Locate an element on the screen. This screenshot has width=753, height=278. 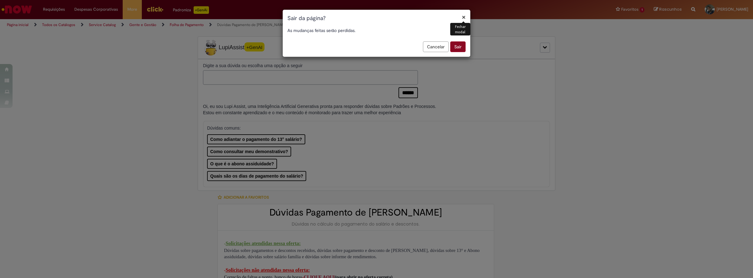
button: Sair is located at coordinates (458, 47).